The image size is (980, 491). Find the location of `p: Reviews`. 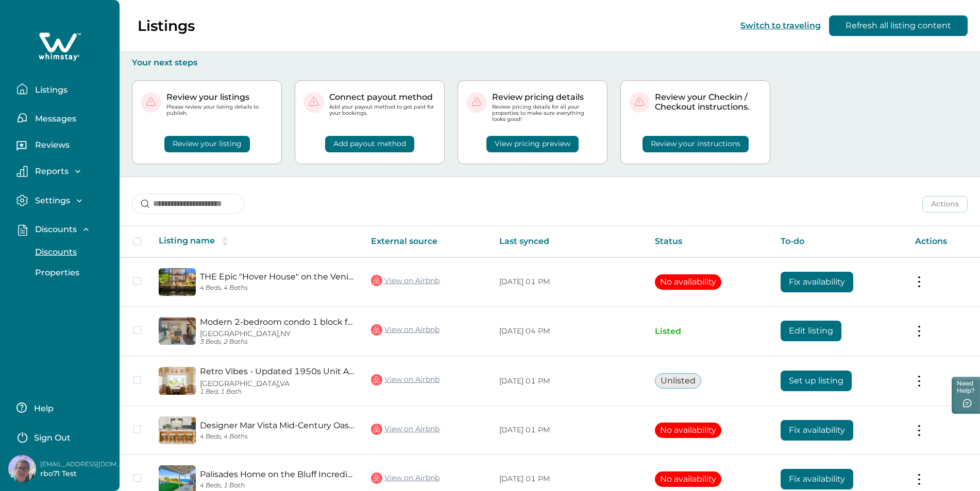

p: Reviews is located at coordinates (51, 145).